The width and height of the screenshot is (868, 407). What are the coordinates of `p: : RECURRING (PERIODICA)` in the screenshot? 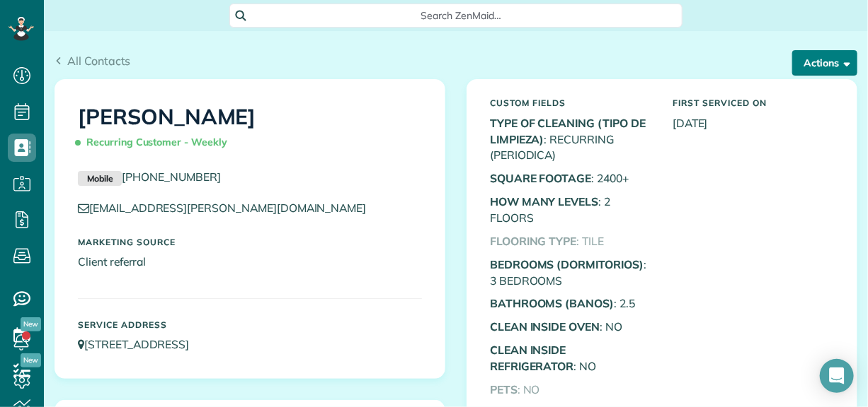 It's located at (570, 139).